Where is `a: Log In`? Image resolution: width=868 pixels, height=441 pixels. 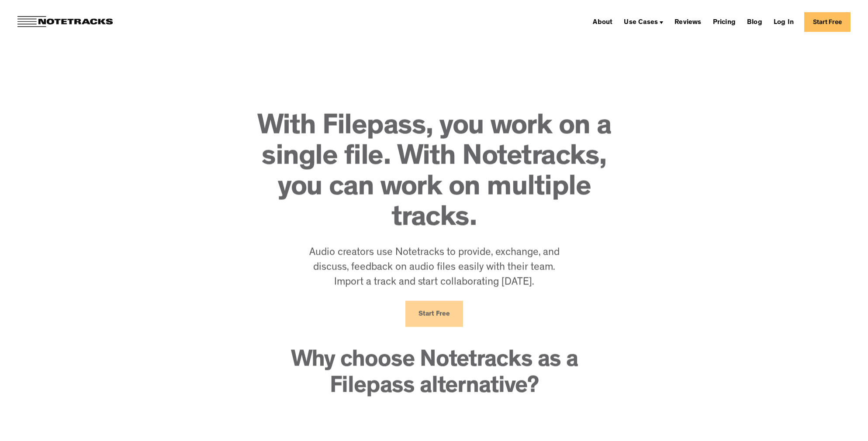
a: Log In is located at coordinates (784, 22).